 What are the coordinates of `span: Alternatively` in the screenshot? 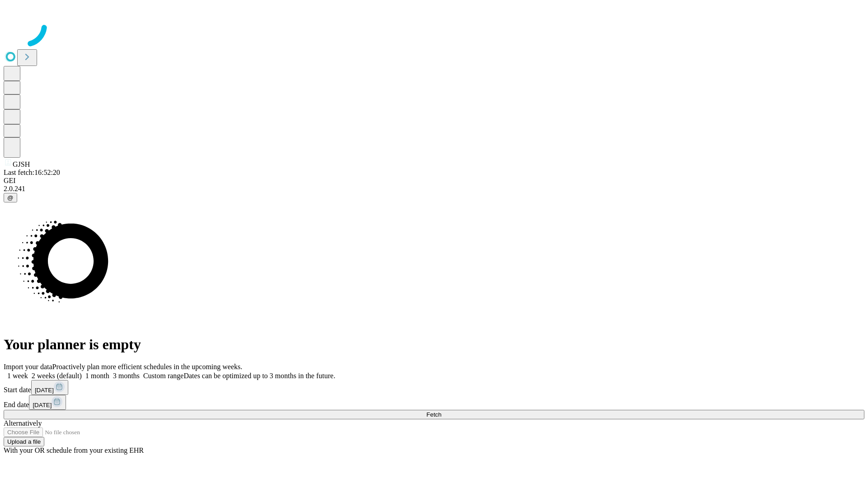 It's located at (22, 423).